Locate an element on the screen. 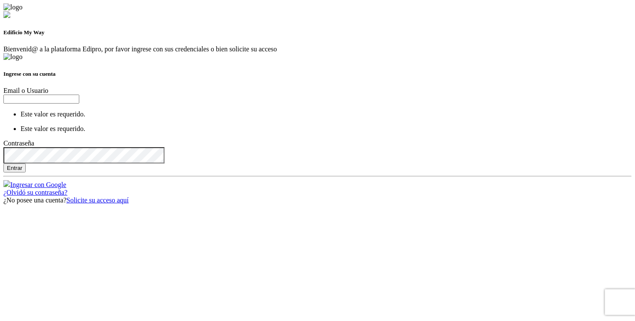 This screenshot has height=321, width=635. label: Email o Usuario is located at coordinates (26, 90).